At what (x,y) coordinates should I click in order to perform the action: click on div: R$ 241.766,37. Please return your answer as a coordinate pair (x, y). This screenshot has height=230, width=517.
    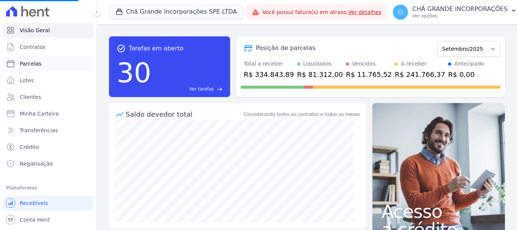
    Looking at the image, I should click on (420, 74).